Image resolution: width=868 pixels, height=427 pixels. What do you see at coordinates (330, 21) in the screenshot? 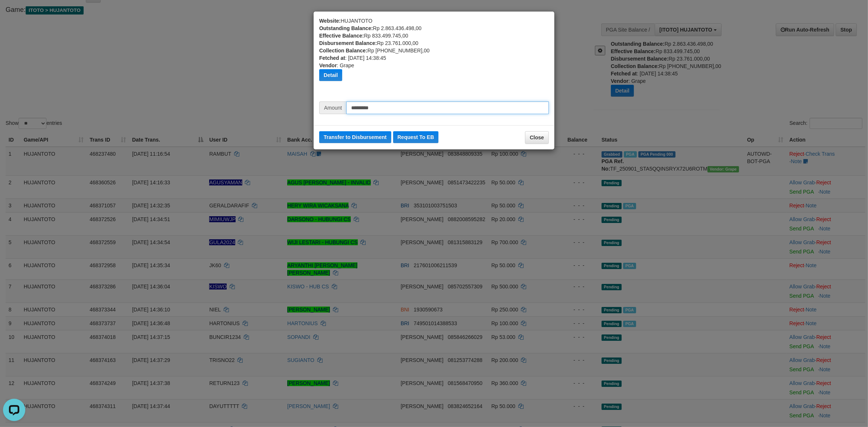
I see `b: Website:` at bounding box center [330, 21].